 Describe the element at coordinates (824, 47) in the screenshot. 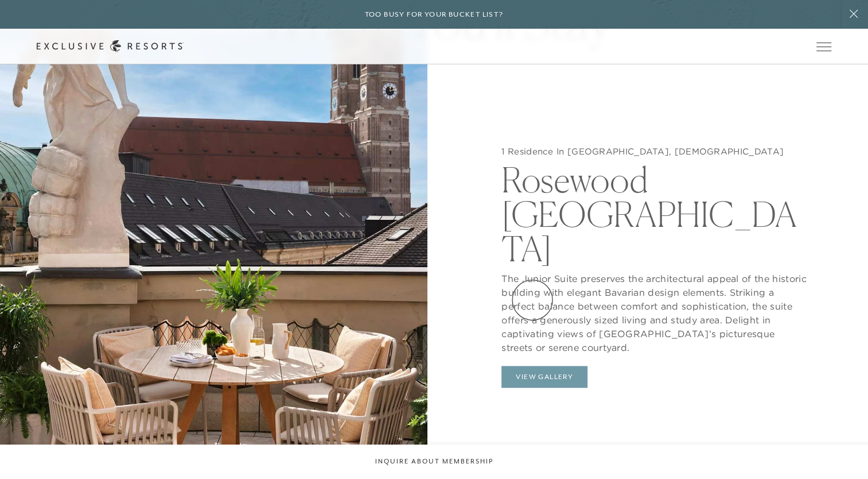

I see `button: Open navigation` at that location.